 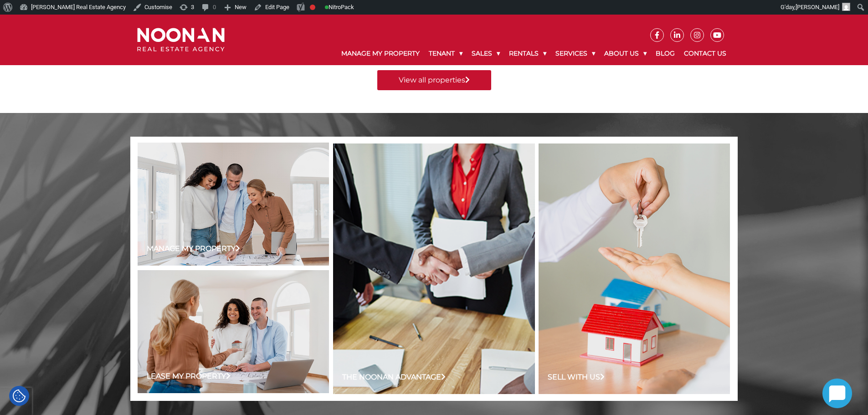 What do you see at coordinates (705, 53) in the screenshot?
I see `a: Contact Us` at bounding box center [705, 53].